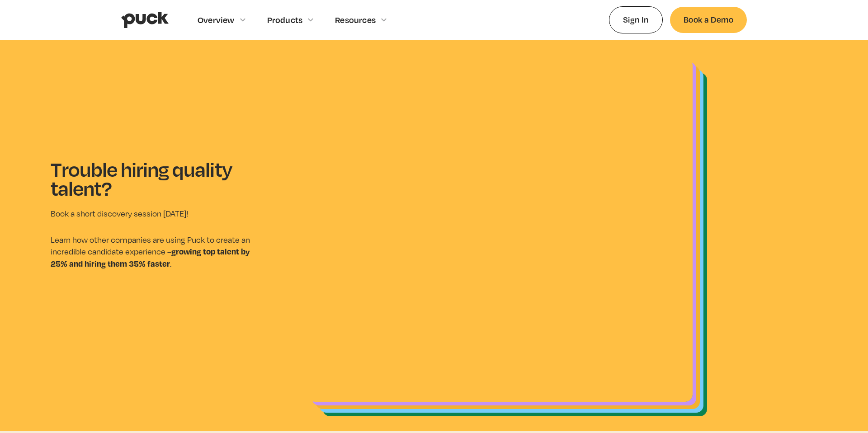  I want to click on h1: Trouble hiring quality talent?, so click(150, 178).